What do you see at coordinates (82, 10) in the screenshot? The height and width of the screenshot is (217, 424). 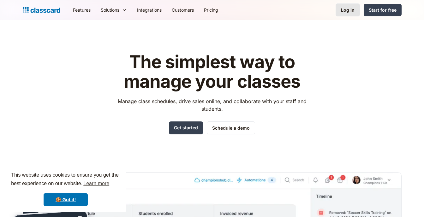 I see `a: Features` at bounding box center [82, 10].